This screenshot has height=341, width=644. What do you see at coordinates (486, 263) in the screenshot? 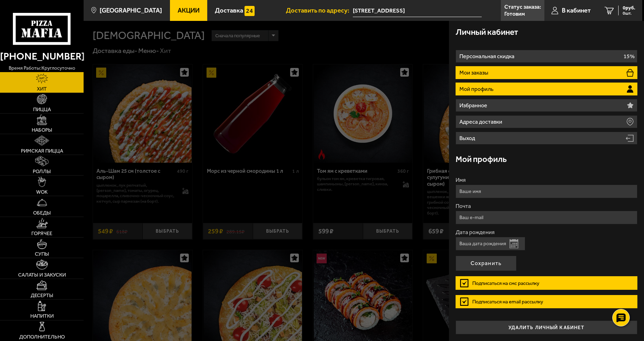
I see `button: Сохранить` at bounding box center [486, 263].